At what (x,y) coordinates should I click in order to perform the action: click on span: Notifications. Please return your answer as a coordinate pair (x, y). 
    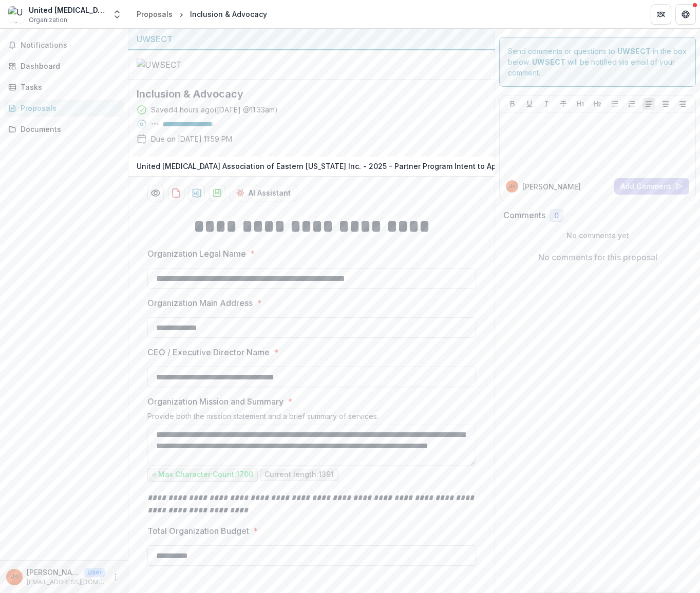
    Looking at the image, I should click on (70, 45).